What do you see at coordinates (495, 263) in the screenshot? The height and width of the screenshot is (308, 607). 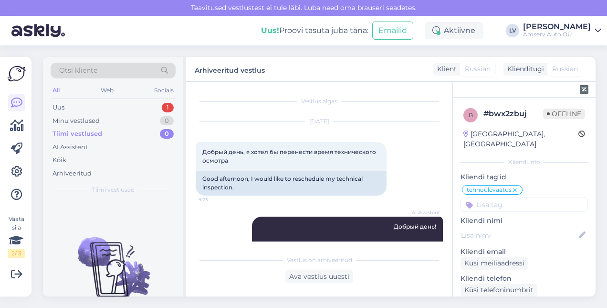 I see `div: Küsi meiliaadressi` at bounding box center [495, 263].